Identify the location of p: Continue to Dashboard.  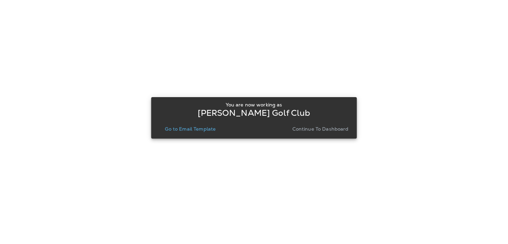
(320, 129).